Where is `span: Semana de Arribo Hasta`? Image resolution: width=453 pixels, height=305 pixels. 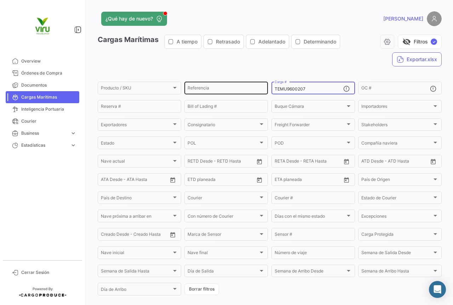 span: Semana de Arribo Hasta is located at coordinates (397, 273).